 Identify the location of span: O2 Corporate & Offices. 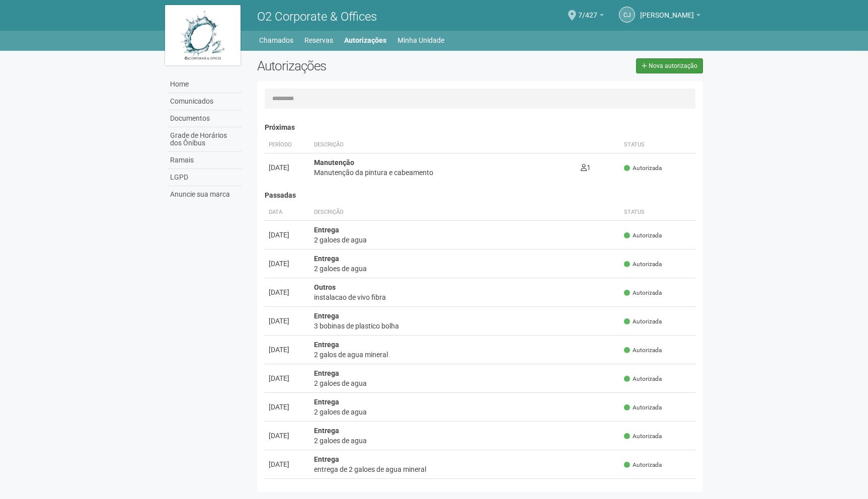
(317, 17).